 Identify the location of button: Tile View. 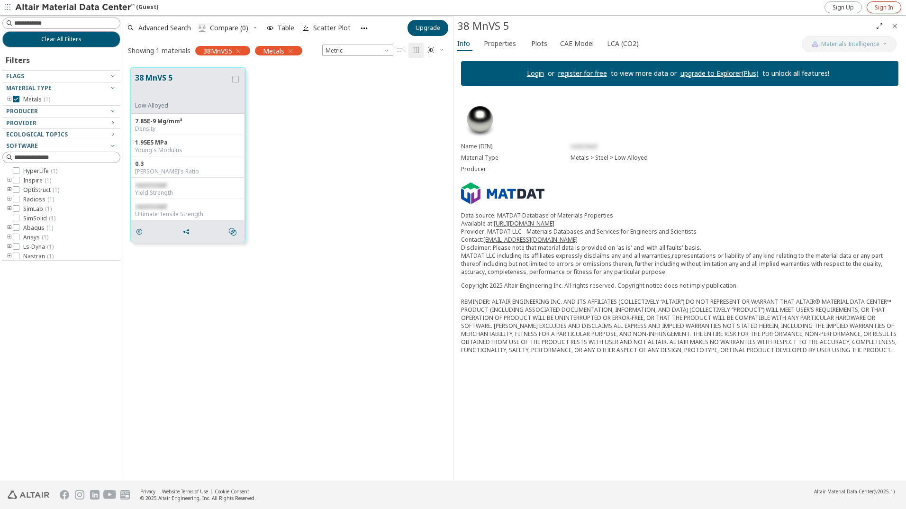
(416, 50).